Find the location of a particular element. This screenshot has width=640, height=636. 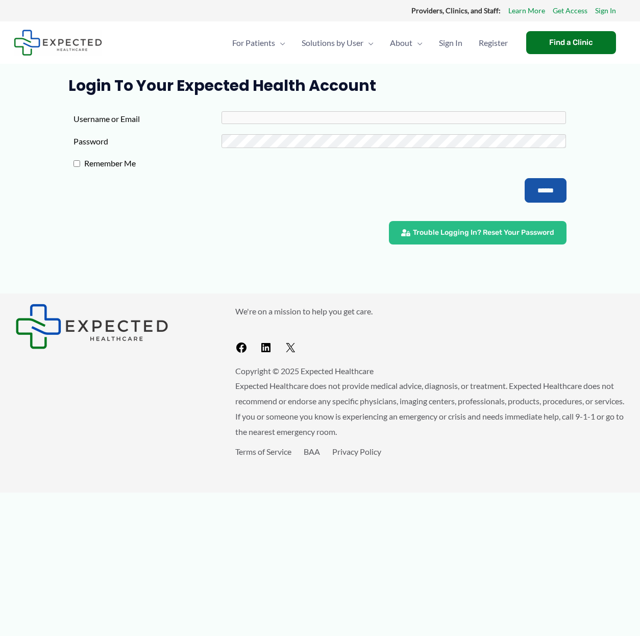

span: Solutions by User is located at coordinates (332, 43).